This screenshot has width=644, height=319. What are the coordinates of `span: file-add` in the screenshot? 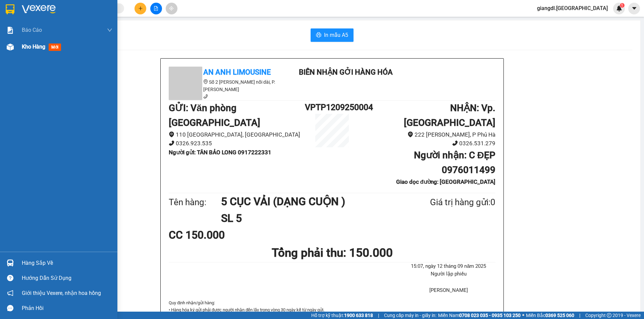 It's located at (156, 8).